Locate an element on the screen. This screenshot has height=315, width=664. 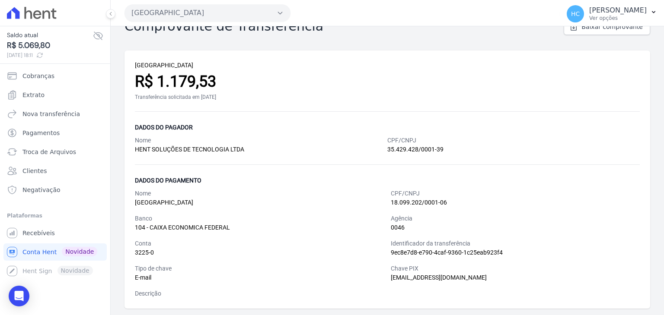
a: Pagamentos is located at coordinates (55, 133).